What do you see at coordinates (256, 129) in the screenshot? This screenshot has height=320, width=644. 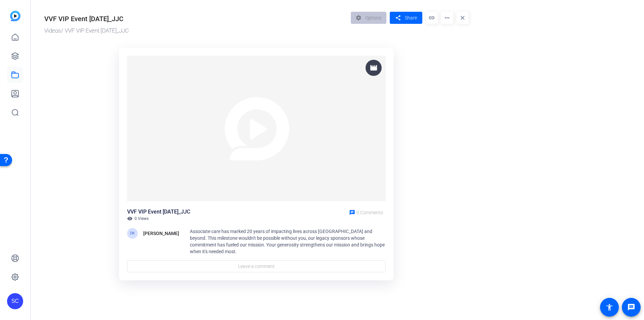 I see `img: placeholder16x9.gif` at bounding box center [256, 129].